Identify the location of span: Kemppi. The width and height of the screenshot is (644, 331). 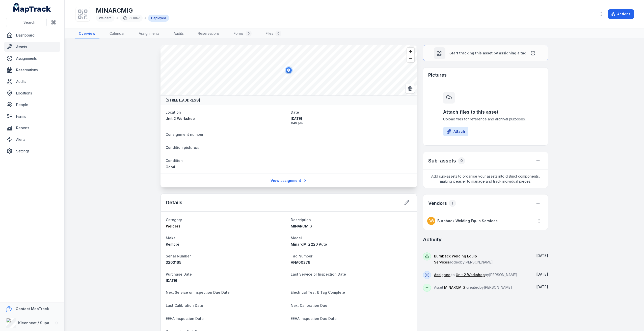
(172, 244).